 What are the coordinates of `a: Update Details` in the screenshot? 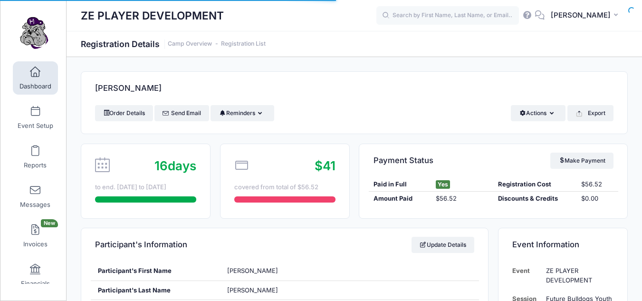 It's located at (443, 245).